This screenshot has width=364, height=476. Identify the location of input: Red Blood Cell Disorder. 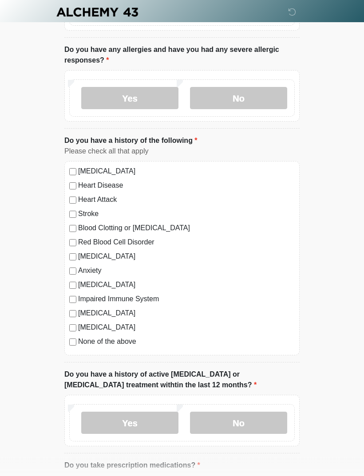
(73, 243).